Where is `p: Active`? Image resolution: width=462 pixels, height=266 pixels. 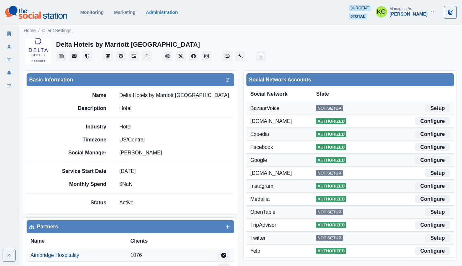 p: Active is located at coordinates (126, 203).